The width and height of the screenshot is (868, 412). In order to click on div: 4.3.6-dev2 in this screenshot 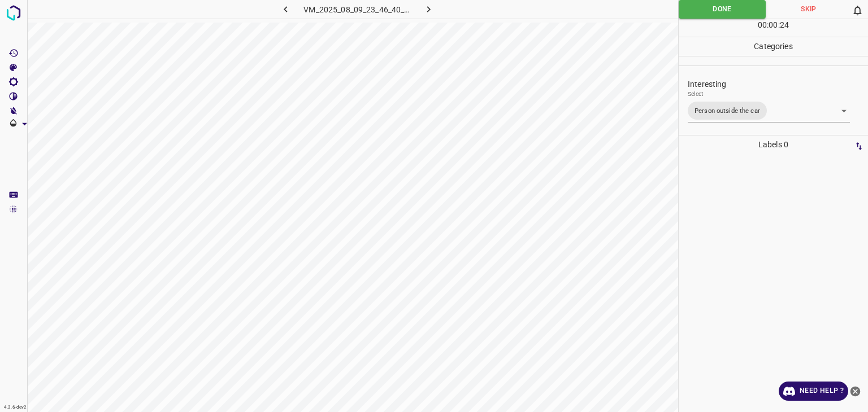, I will do `click(15, 408)`.